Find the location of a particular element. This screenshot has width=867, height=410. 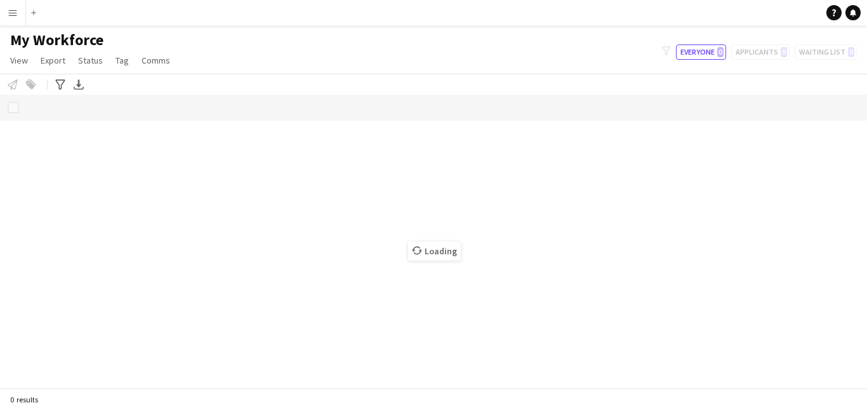

span: My Workforce is located at coordinates (57, 40).